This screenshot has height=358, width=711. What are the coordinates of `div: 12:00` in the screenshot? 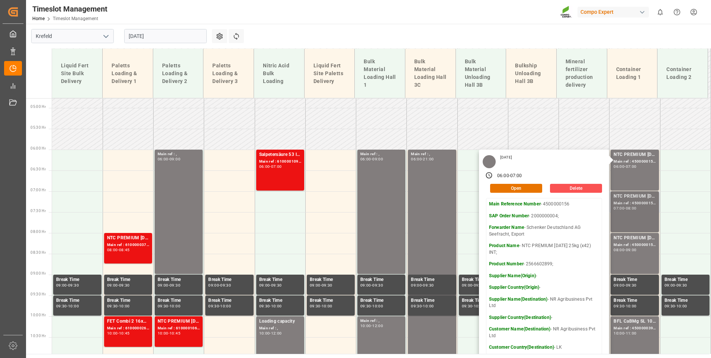 It's located at (276, 333).